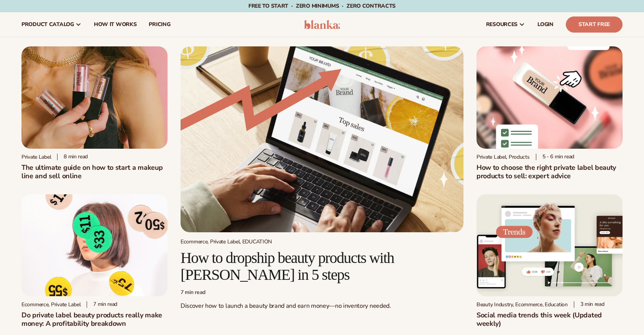  Describe the element at coordinates (94, 172) in the screenshot. I see `h1: The ultimate guide on how to start a makeup line and sell online` at that location.